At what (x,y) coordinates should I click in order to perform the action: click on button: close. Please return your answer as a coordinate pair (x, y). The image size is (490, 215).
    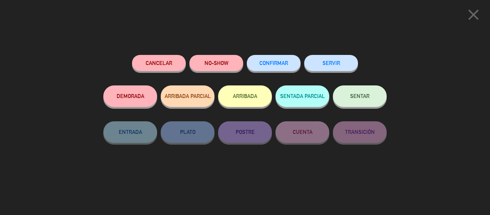
    Looking at the image, I should click on (474, 16).